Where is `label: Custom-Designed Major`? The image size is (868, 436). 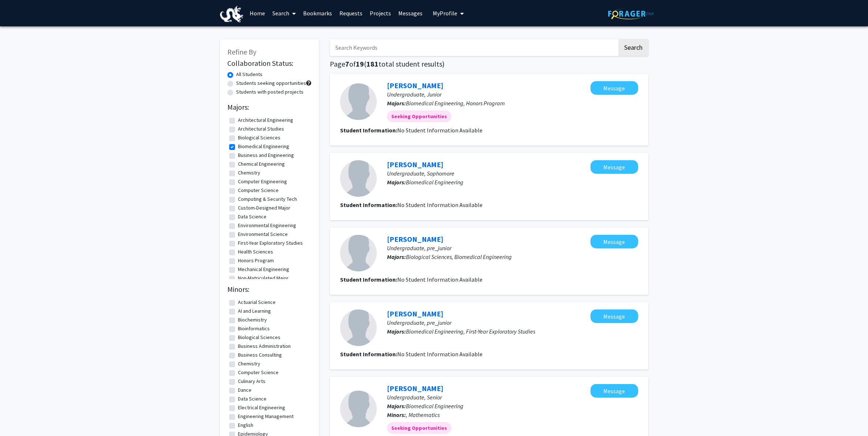 label: Custom-Designed Major is located at coordinates (264, 207).